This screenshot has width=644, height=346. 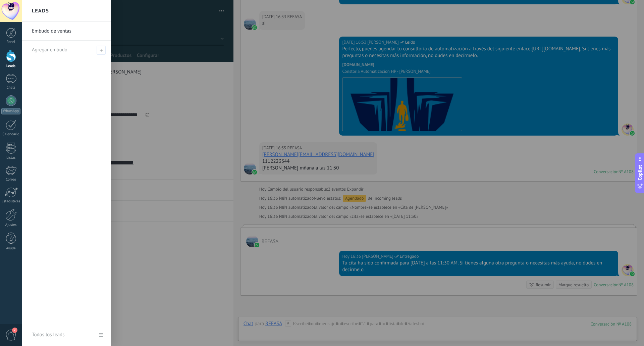 I want to click on div: Ajustes, so click(x=11, y=225).